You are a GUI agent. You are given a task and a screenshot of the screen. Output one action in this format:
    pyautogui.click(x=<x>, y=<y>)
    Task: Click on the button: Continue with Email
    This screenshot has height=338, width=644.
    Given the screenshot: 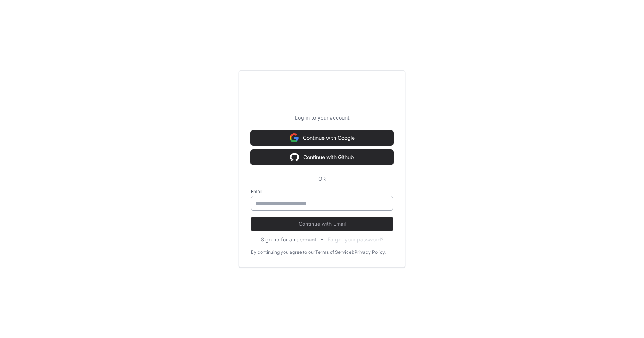 What is the action you would take?
    pyautogui.click(x=322, y=224)
    